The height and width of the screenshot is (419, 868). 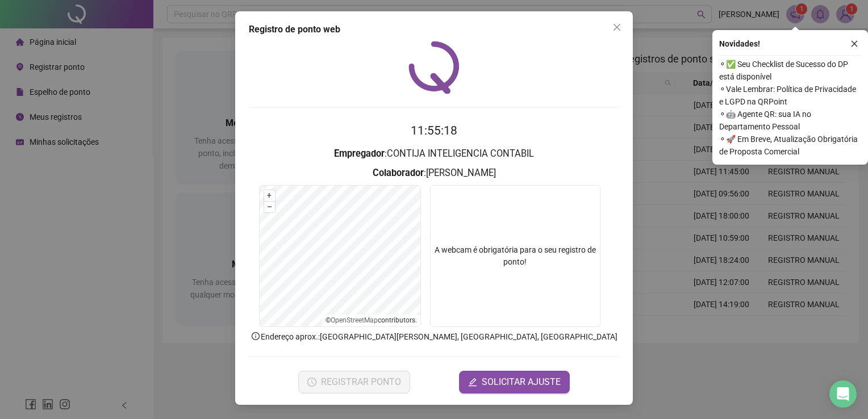 What do you see at coordinates (617, 27) in the screenshot?
I see `button: Close` at bounding box center [617, 27].